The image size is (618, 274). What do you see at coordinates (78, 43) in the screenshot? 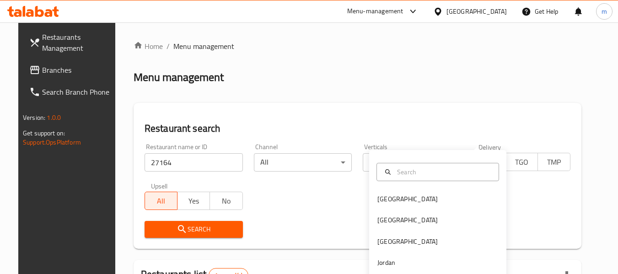
I see `span: Restaurants Management` at bounding box center [78, 43].